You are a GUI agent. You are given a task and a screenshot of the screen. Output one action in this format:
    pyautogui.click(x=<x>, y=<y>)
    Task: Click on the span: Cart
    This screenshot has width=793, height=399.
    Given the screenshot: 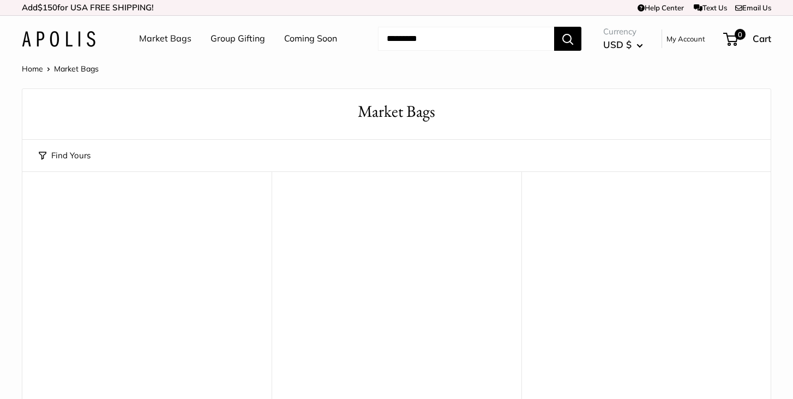 What is the action you would take?
    pyautogui.click(x=762, y=38)
    